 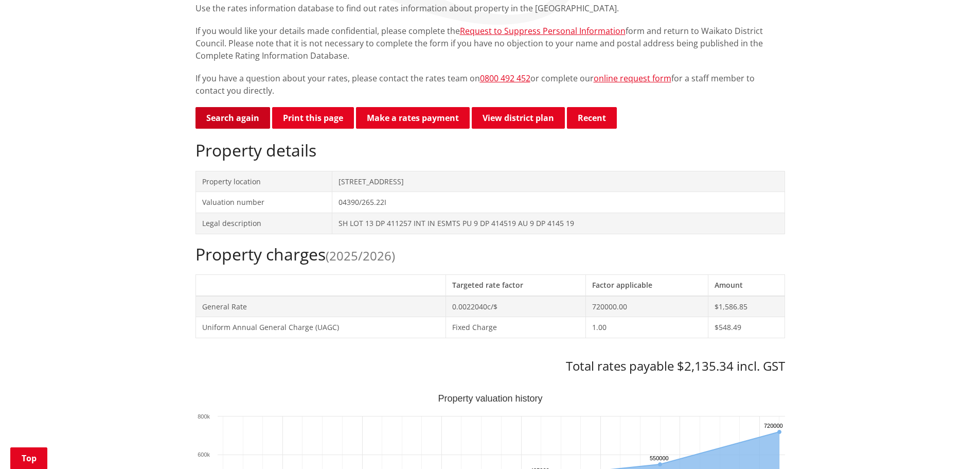 I want to click on td: 04390/265.22I, so click(x=558, y=203).